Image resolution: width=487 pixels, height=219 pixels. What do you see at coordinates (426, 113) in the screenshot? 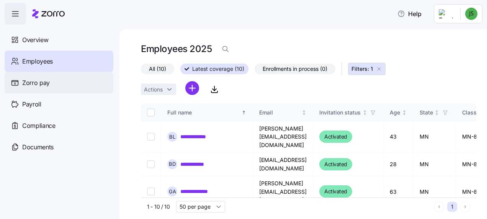
I see `div: State` at bounding box center [426, 113].